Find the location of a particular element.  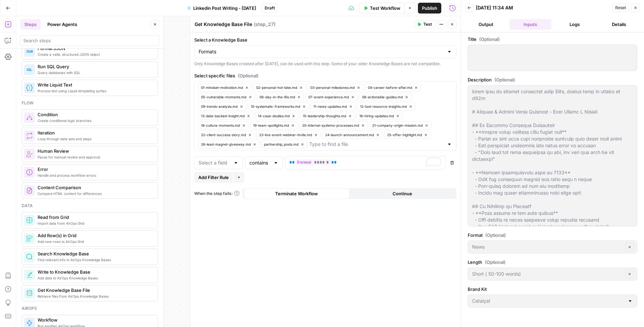

span: 08-actionable-guides.md is located at coordinates (382, 97).